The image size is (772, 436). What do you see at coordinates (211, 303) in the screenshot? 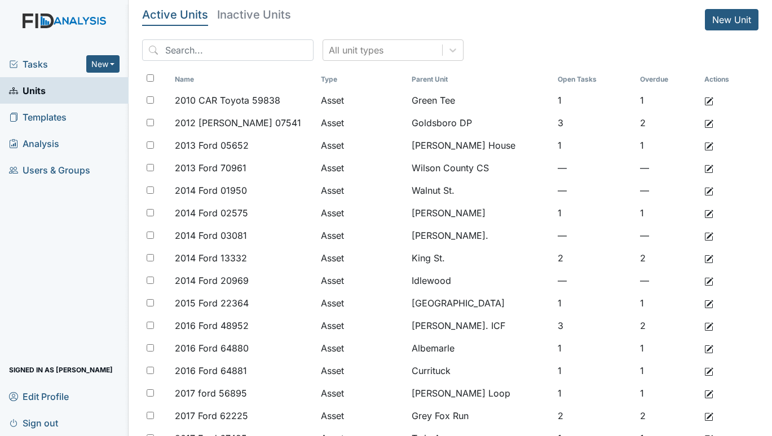
I see `span: 2015 Ford 22364` at bounding box center [211, 303].